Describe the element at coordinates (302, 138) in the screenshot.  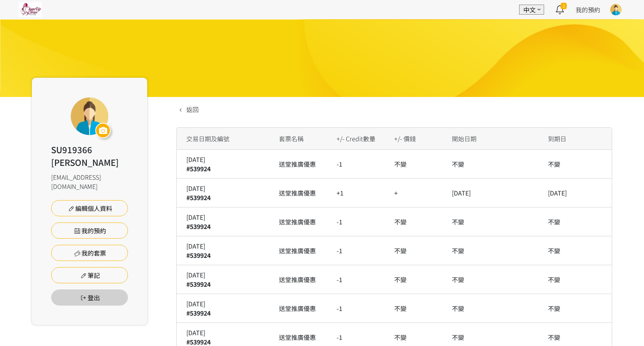
I see `th: 套票名稱` at that location.